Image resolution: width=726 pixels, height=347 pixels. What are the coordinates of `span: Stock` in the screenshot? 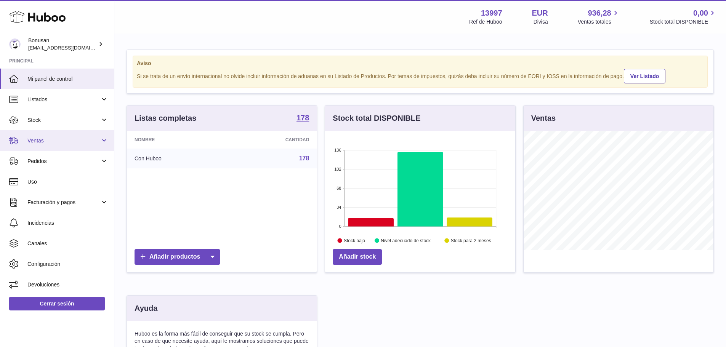 It's located at (64, 120).